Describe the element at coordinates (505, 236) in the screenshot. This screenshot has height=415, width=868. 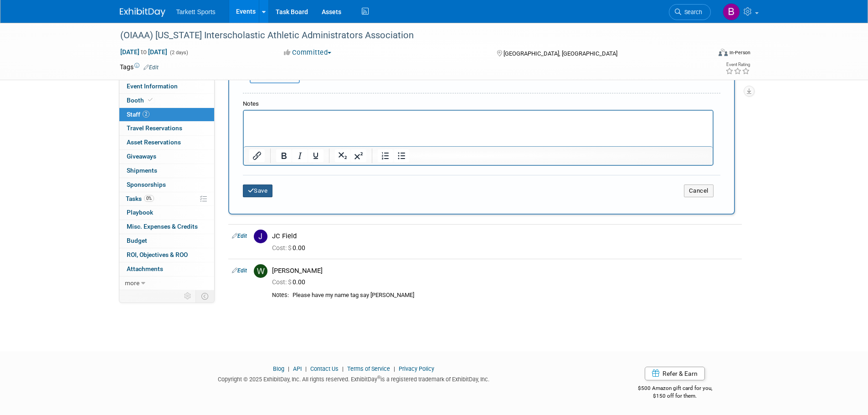
I see `div: JC Field` at that location.